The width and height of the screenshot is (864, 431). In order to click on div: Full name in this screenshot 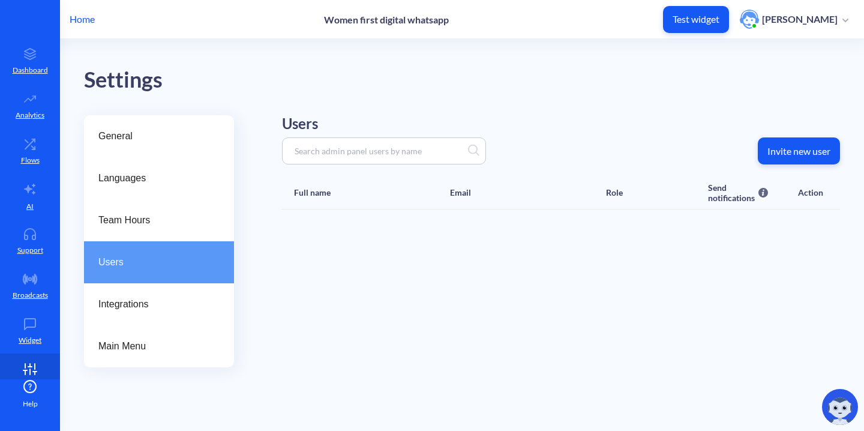, I will do `click(312, 192)`.